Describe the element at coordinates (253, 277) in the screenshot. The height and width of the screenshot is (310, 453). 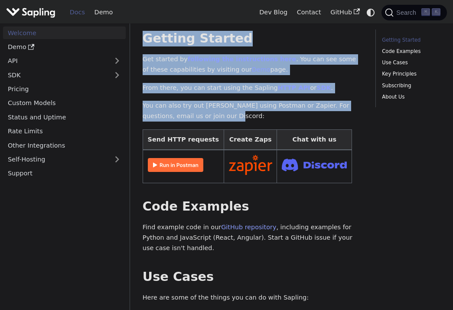
I see `h2: Use Cases` at that location.